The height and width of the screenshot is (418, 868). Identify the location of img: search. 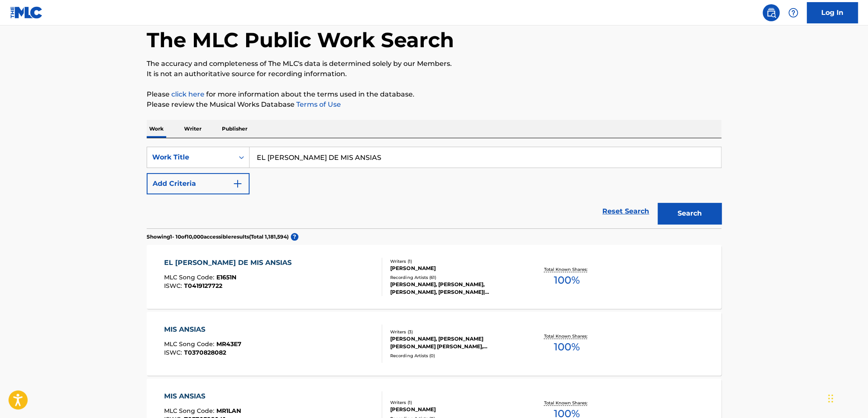
(771, 13).